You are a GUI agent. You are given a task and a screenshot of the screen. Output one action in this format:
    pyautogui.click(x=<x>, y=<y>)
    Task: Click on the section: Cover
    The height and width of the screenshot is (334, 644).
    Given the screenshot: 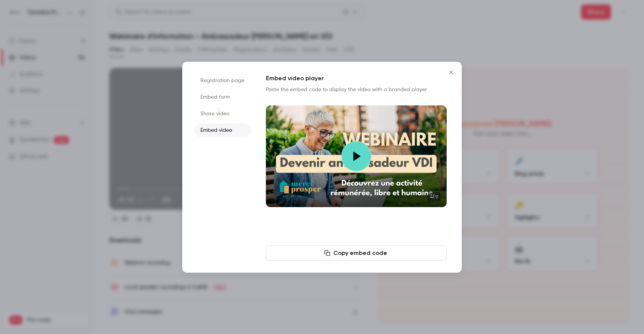 What is the action you would take?
    pyautogui.click(x=356, y=157)
    